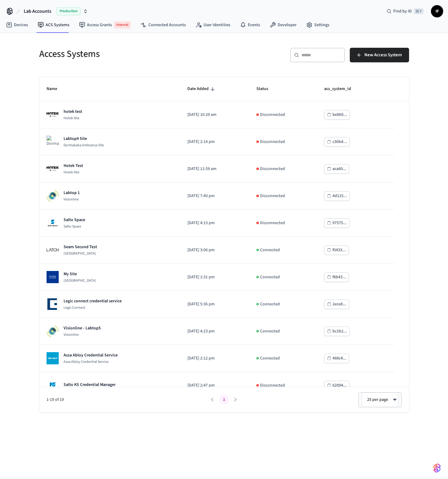 This screenshot has height=479, width=448. I want to click on span: Internal, so click(122, 25).